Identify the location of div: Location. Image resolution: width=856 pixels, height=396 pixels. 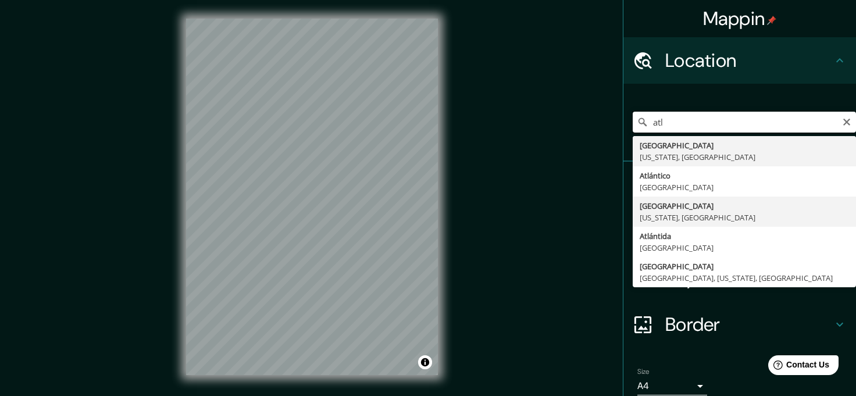
(739, 60).